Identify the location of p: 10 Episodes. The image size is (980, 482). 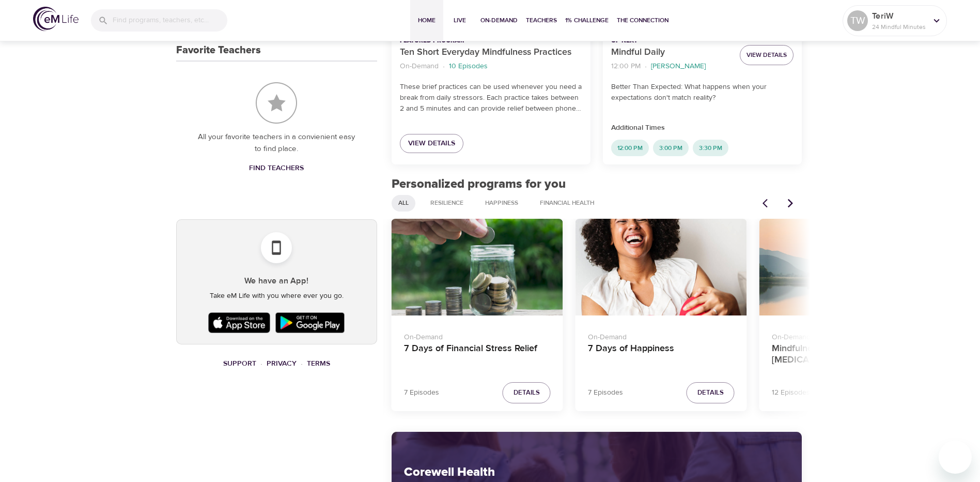
(468, 66).